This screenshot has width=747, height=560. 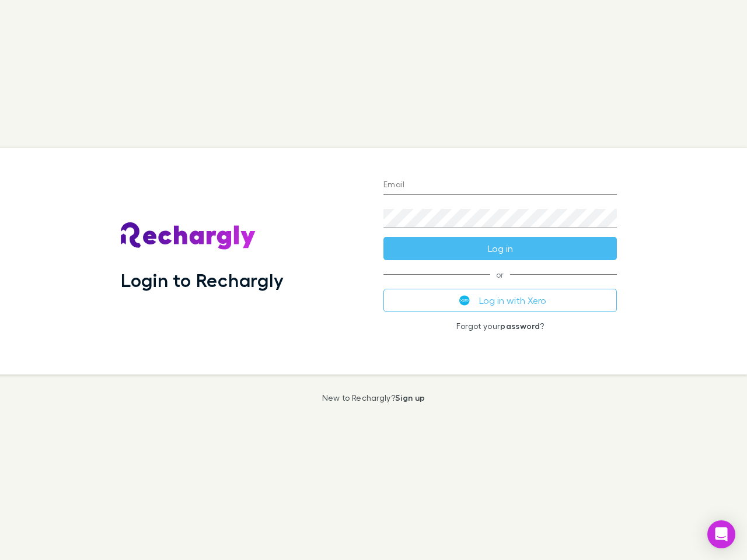 I want to click on p: New to Rechargly?, so click(x=374, y=398).